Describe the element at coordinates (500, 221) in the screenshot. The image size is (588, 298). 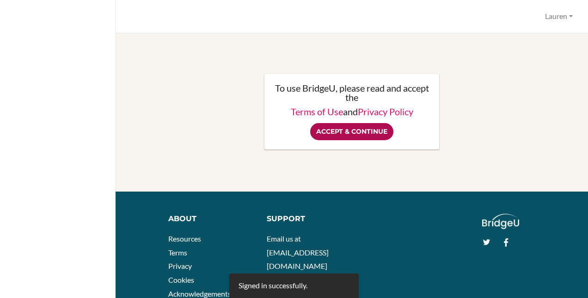
I see `img: logo_white@2x-f4f0deed5e89b7ecb1c2cc34c3e3d731f90f0f143d5ea2071677605dd97b5244.png` at that location.